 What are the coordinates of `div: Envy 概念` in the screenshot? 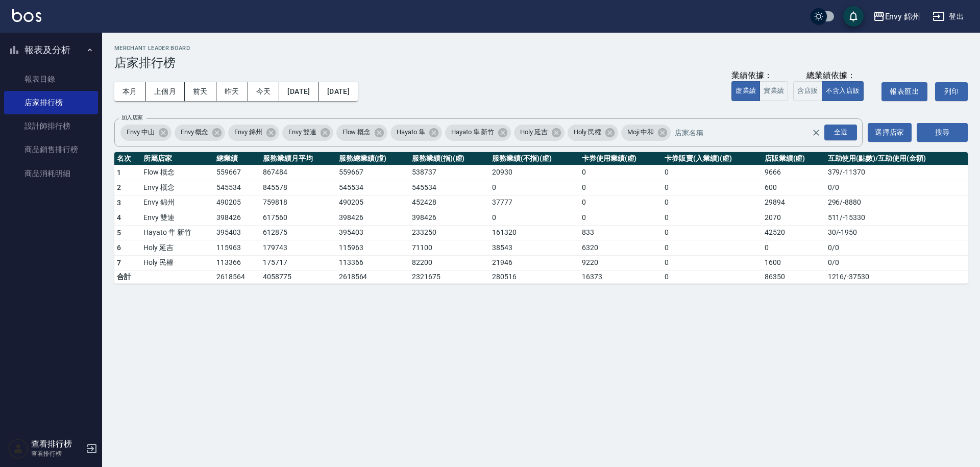 It's located at (200, 133).